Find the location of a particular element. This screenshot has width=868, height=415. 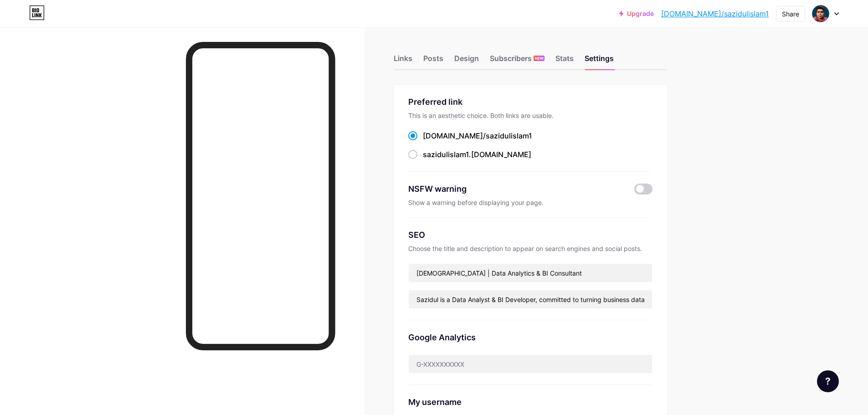

div: Preferred link is located at coordinates (530, 101).